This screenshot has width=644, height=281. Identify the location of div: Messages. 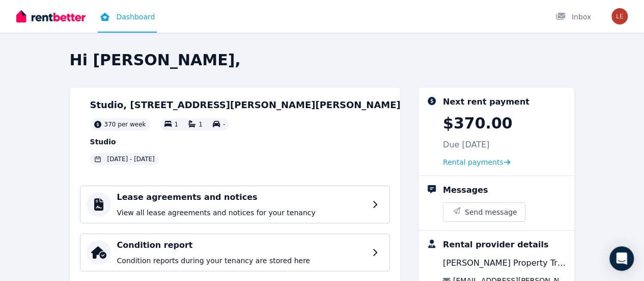
(466, 190).